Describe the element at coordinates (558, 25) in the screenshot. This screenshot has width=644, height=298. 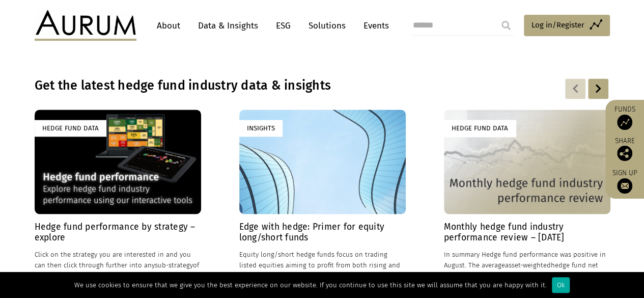
I see `span: Log in/Register` at that location.